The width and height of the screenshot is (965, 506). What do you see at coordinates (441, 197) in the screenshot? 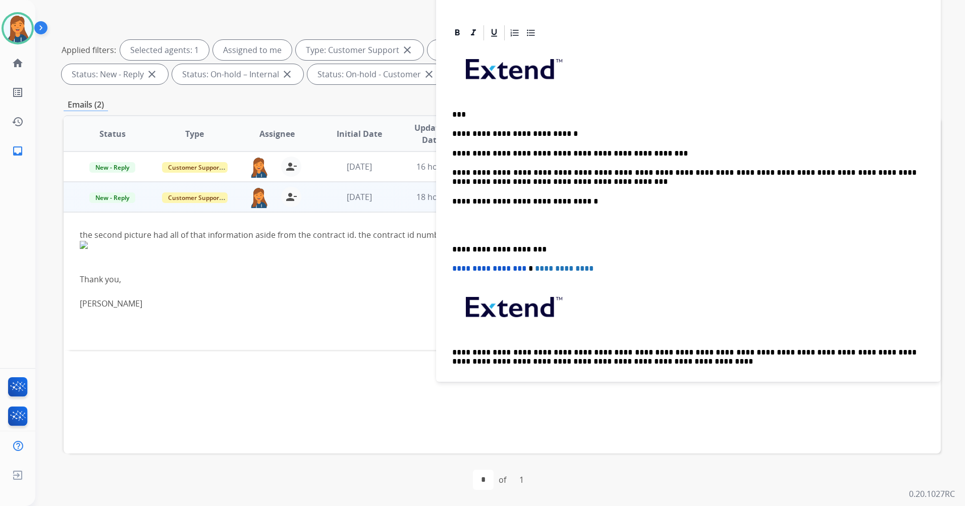
I see `span: 18 hours ago` at bounding box center [441, 197].